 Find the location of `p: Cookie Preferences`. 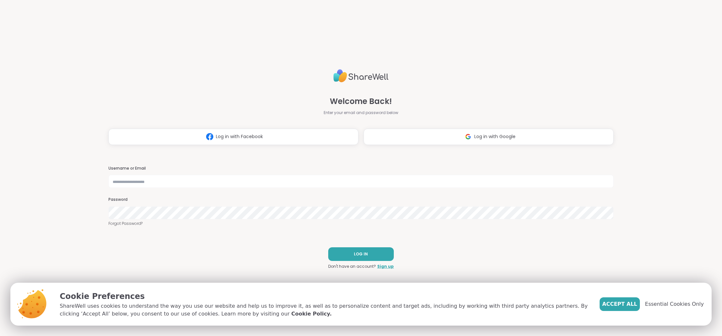

p: Cookie Preferences is located at coordinates (324, 296).